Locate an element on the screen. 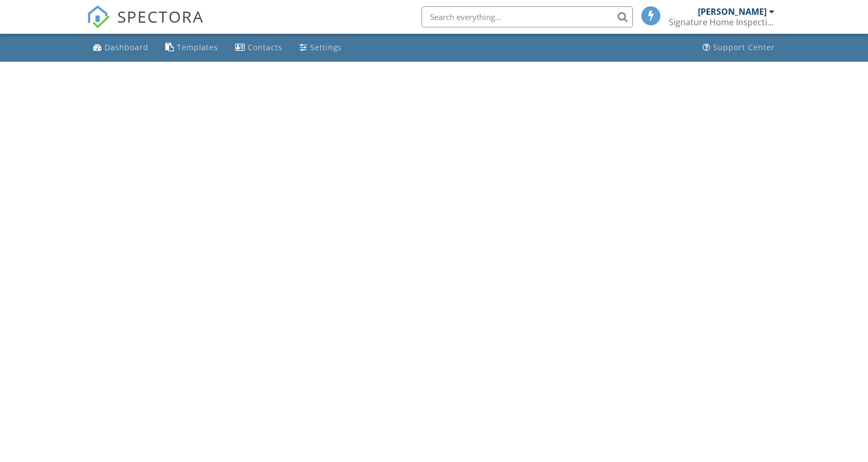  div: Settings is located at coordinates (326, 47).